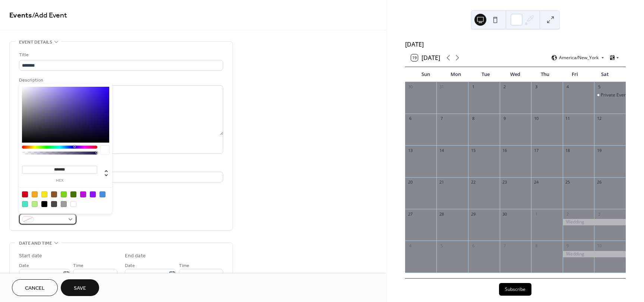 The image size is (644, 302). Describe the element at coordinates (44, 204) in the screenshot. I see `div: #000000` at that location.